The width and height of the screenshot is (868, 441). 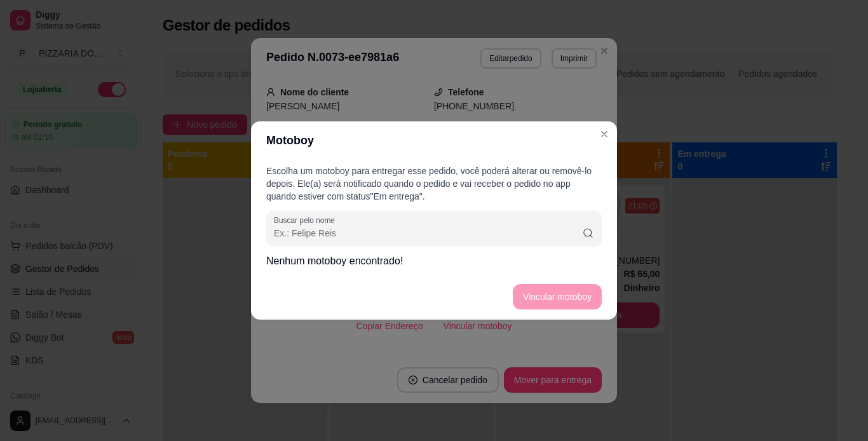 I want to click on input: Buscar pelo nome, so click(x=428, y=233).